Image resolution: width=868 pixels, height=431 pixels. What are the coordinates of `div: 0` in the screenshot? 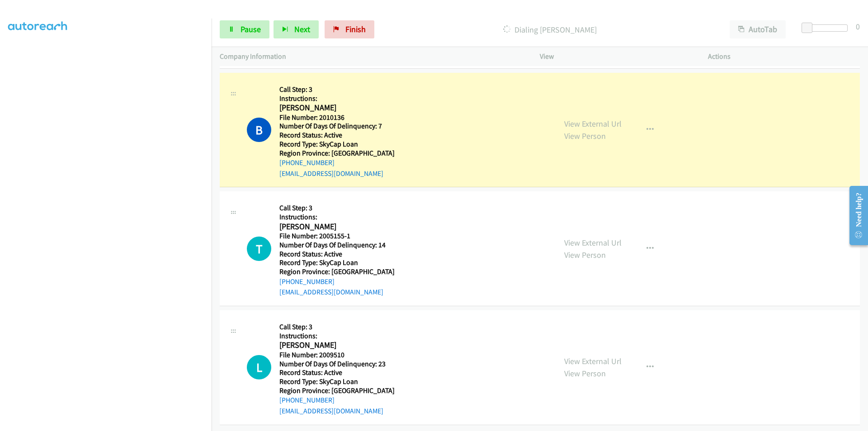 It's located at (858, 26).